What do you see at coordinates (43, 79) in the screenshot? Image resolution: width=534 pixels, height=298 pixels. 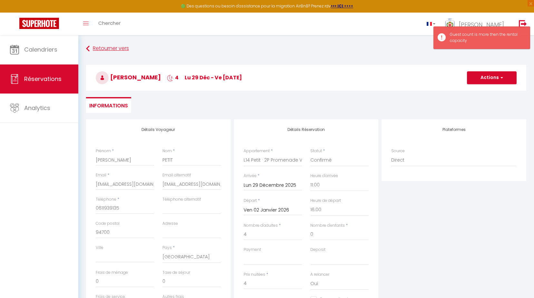 I see `span: Réservations` at bounding box center [43, 79].